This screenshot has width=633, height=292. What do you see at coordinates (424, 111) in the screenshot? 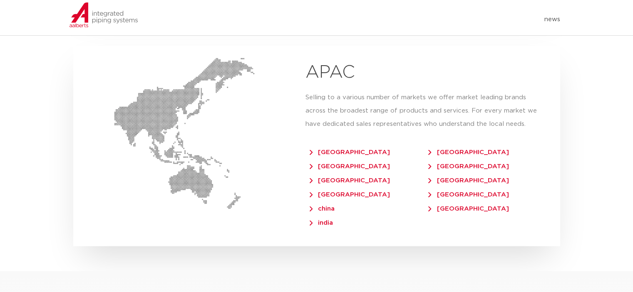
I see `p: Selling to a various number of markets we offer market leading brands across the broadest range o...` at bounding box center [424, 111].